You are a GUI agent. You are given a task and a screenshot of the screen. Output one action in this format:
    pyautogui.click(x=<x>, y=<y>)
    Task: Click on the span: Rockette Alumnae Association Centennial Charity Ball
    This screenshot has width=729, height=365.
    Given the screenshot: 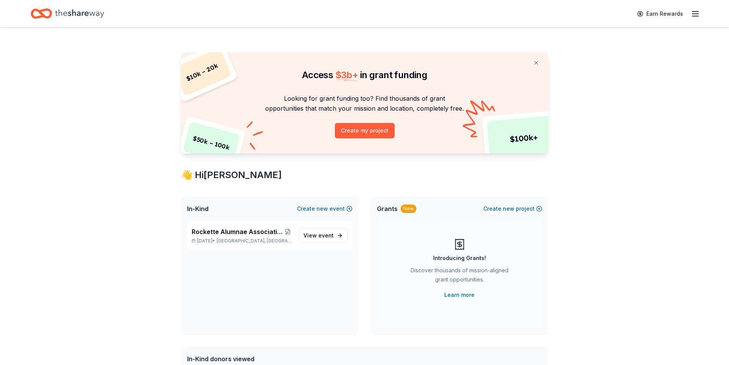 What is the action you would take?
    pyautogui.click(x=238, y=231)
    